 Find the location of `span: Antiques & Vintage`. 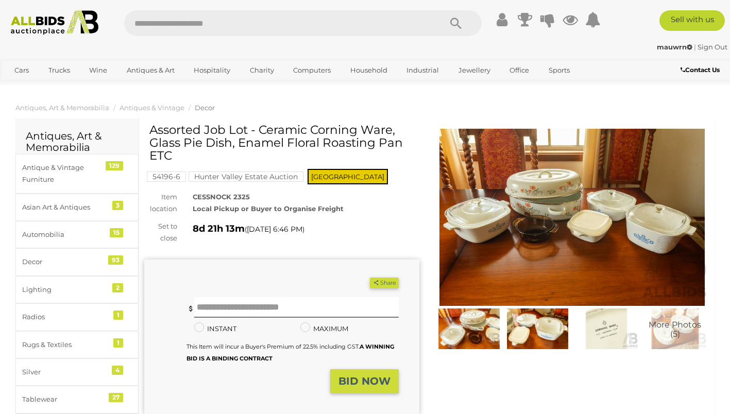

span: Antiques & Vintage is located at coordinates (152, 108).